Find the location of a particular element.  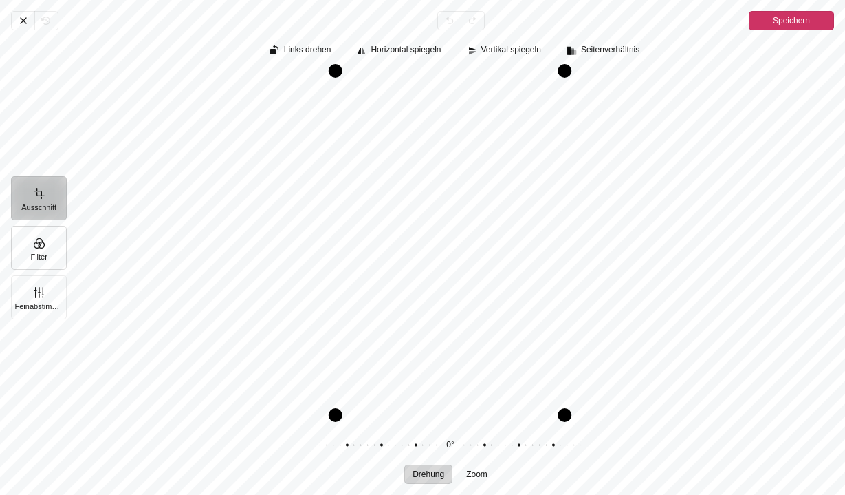

span: Drehung is located at coordinates (429, 474).